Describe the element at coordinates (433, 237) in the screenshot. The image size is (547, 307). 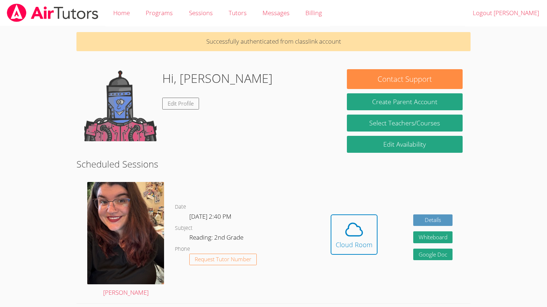
I see `button: Whiteboard` at that location.